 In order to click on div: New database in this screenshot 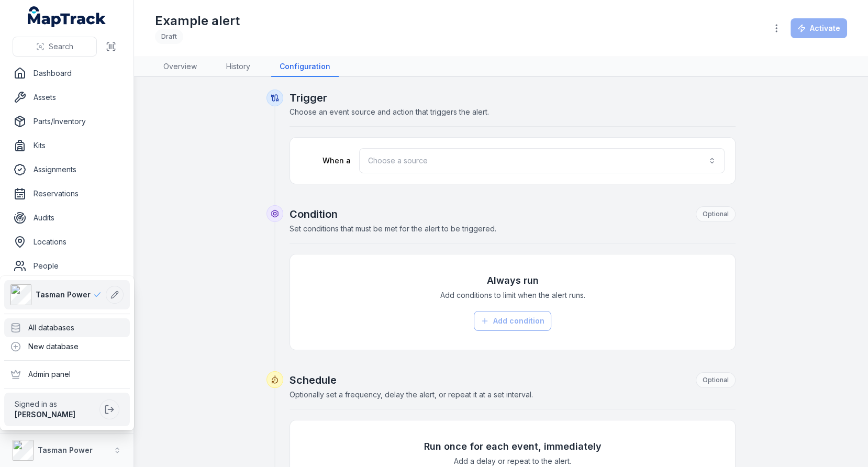, I will do `click(67, 346)`.